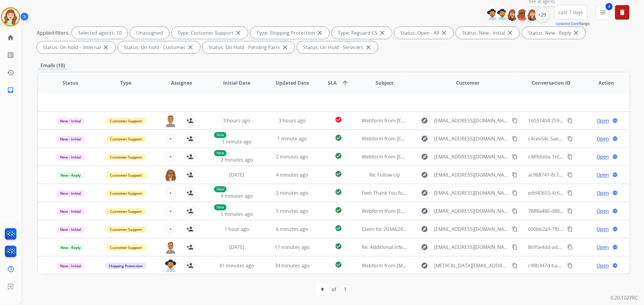  Describe the element at coordinates (362, 33) in the screenshot. I see `div: Type: Reguard CS` at that location.